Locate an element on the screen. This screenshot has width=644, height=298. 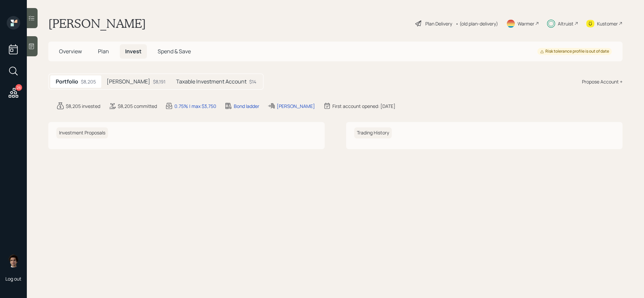
div: 0.75% | max $3,750 is located at coordinates (195, 106).